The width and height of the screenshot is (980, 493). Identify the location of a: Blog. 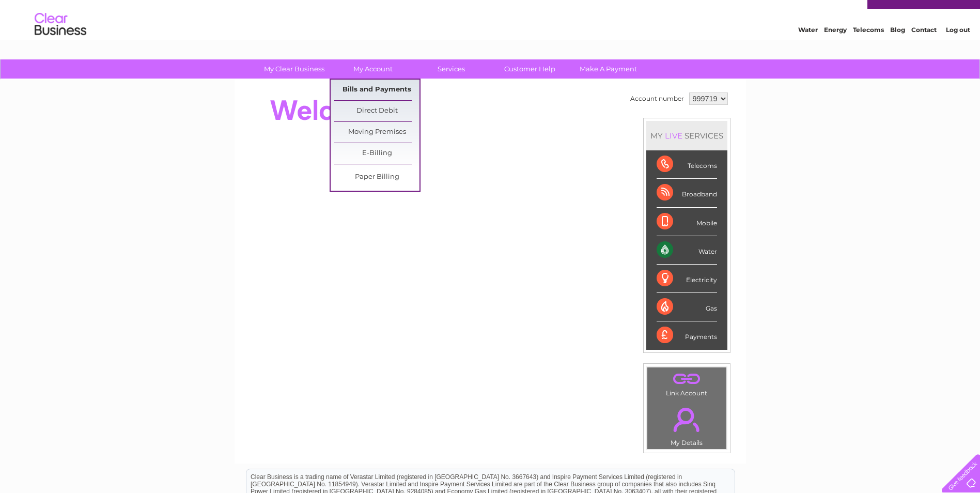
(897, 47).